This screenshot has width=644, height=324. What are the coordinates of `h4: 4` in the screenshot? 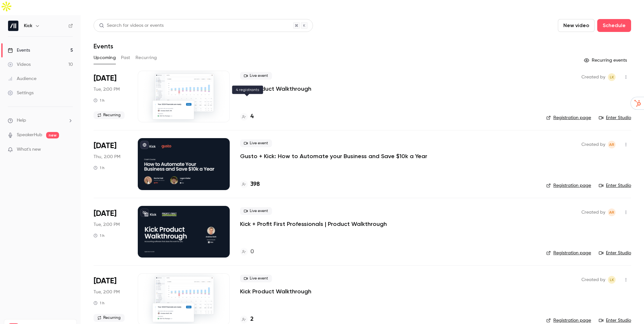 It's located at (252, 117).